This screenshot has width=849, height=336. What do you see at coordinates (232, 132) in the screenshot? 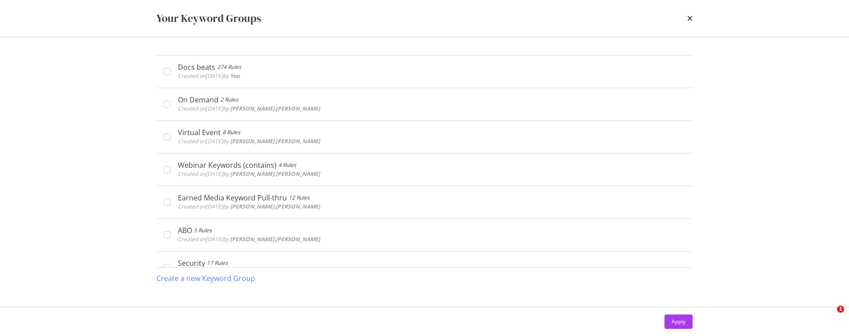
I see `div: 8 Rules` at bounding box center [232, 132].